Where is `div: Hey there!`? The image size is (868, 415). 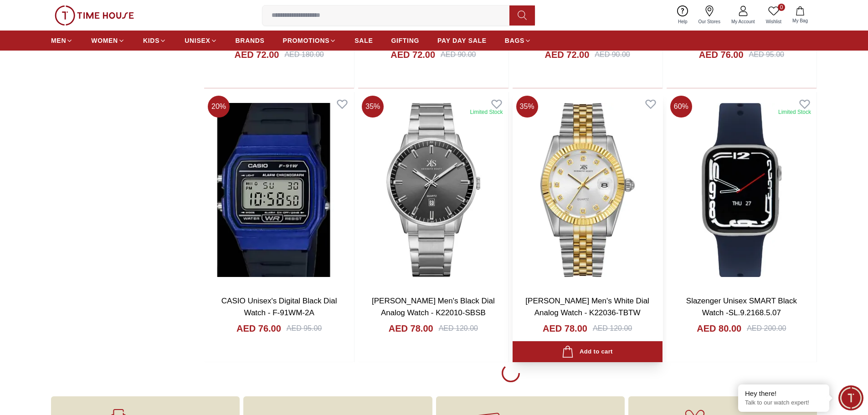 div: Hey there! is located at coordinates (784, 394).